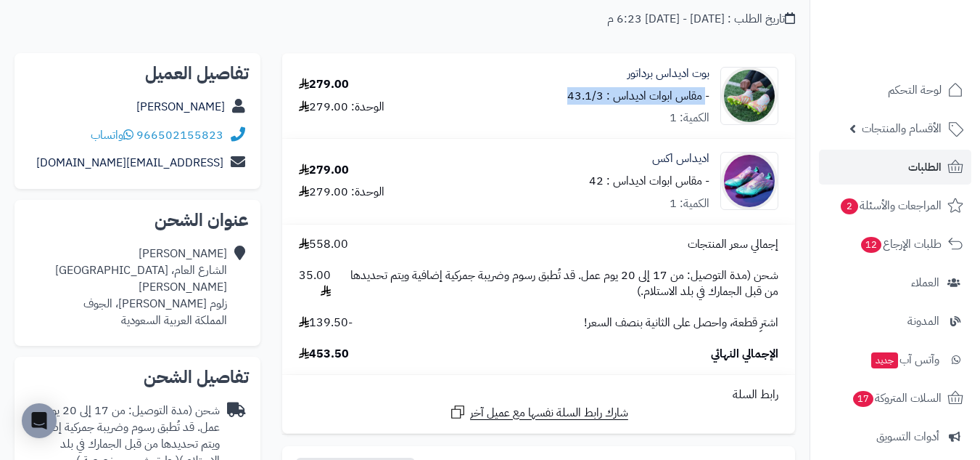 The image size is (980, 460). What do you see at coordinates (895, 167) in the screenshot?
I see `a: الطلبات` at bounding box center [895, 167].